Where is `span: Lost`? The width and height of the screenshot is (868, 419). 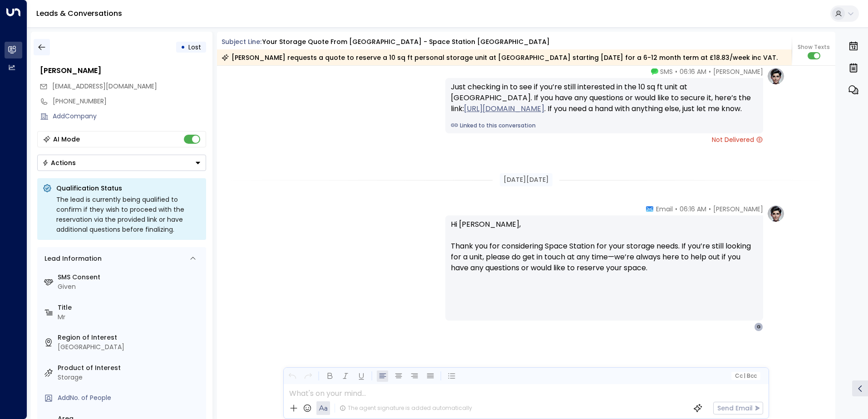
span: Lost is located at coordinates (195, 47).